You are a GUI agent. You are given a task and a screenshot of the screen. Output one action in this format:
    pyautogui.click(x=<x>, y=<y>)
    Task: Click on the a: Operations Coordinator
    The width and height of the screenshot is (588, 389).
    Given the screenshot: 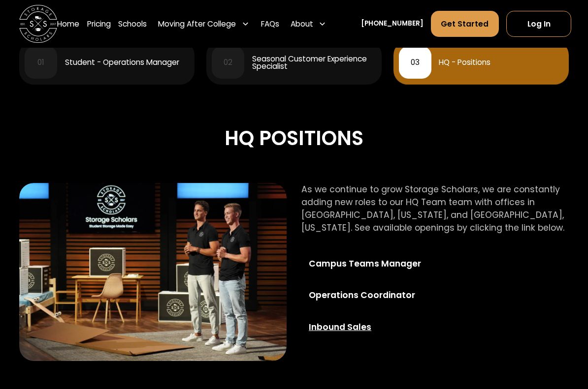 What is the action you would take?
    pyautogui.click(x=378, y=295)
    